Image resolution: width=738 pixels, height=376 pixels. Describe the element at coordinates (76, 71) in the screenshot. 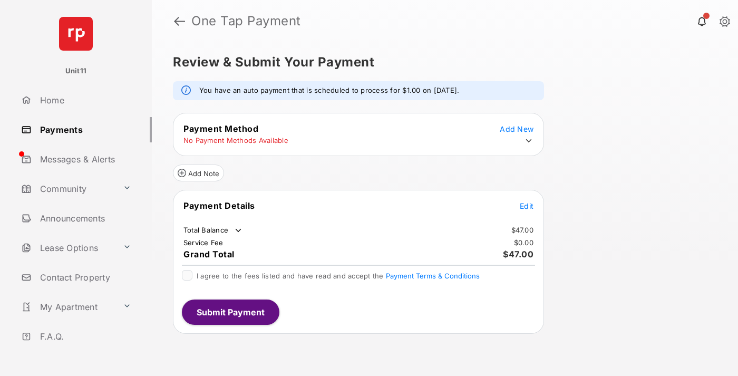

I see `p: Unit11` at that location.